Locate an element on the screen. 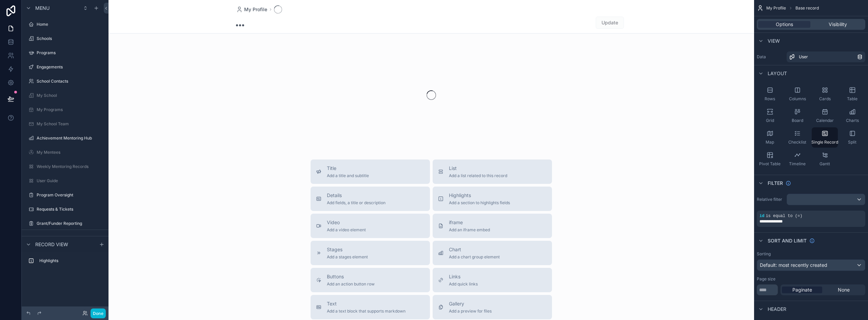 The image size is (868, 320). div: scrollable content is located at coordinates (65, 263).